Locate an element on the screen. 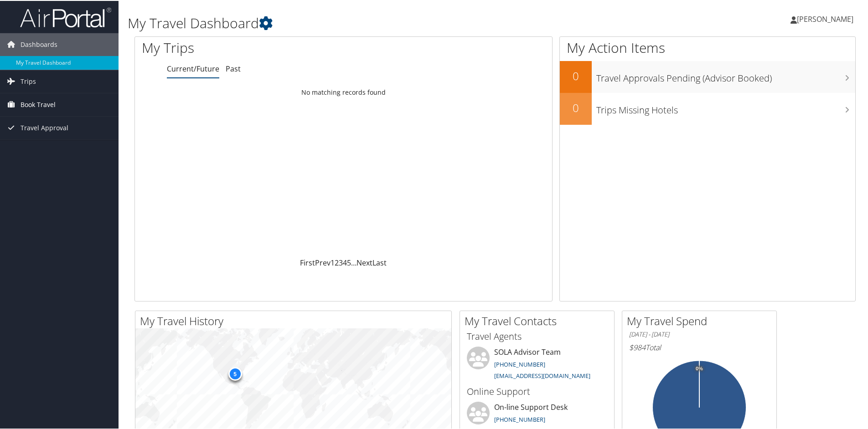 This screenshot has width=868, height=429. h3: Travel Agents is located at coordinates (537, 336).